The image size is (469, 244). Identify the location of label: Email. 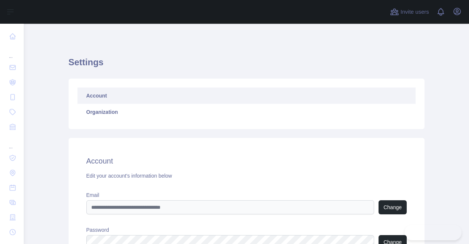
(246, 195).